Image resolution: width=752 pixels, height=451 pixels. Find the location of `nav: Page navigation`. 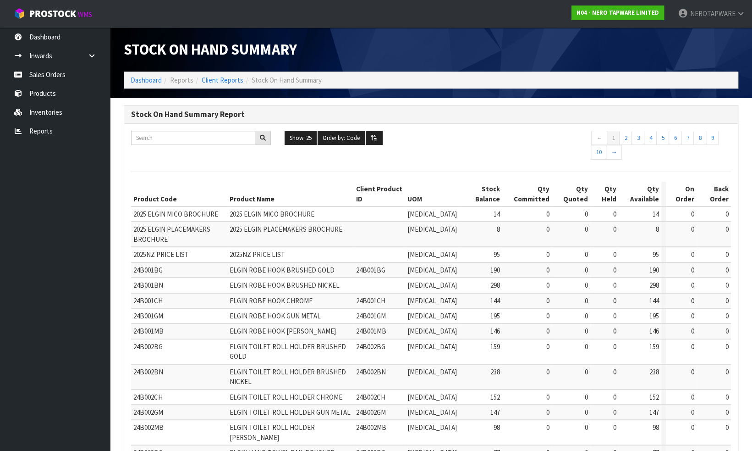

nav: Page navigation is located at coordinates (661, 146).